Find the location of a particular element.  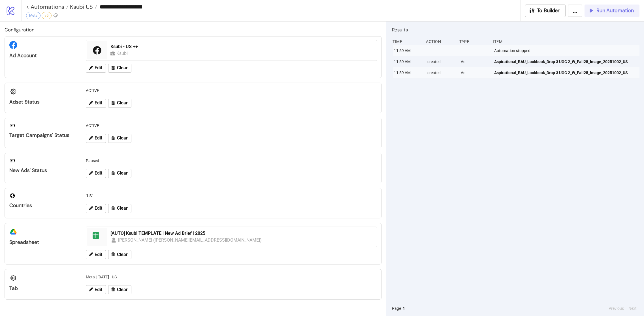

button: Run Automation is located at coordinates (612, 11).